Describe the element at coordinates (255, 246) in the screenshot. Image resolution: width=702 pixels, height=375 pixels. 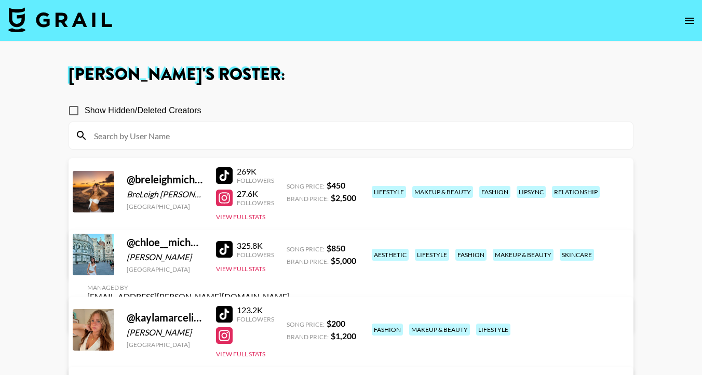
I see `div: 325.8K` at that location.